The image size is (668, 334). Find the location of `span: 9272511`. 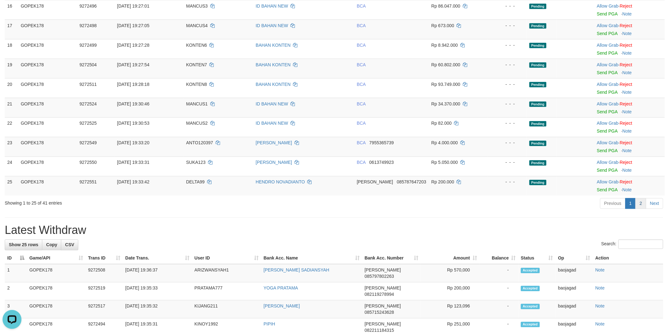

span: 9272511 is located at coordinates (88, 84).